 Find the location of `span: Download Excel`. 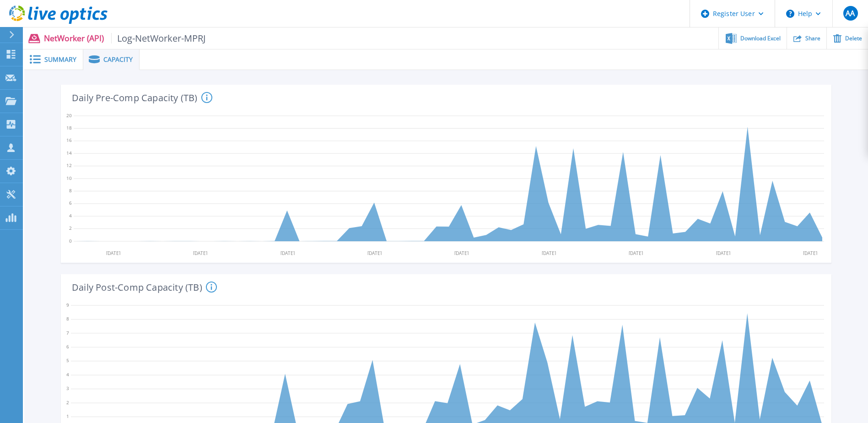

span: Download Excel is located at coordinates (760, 38).